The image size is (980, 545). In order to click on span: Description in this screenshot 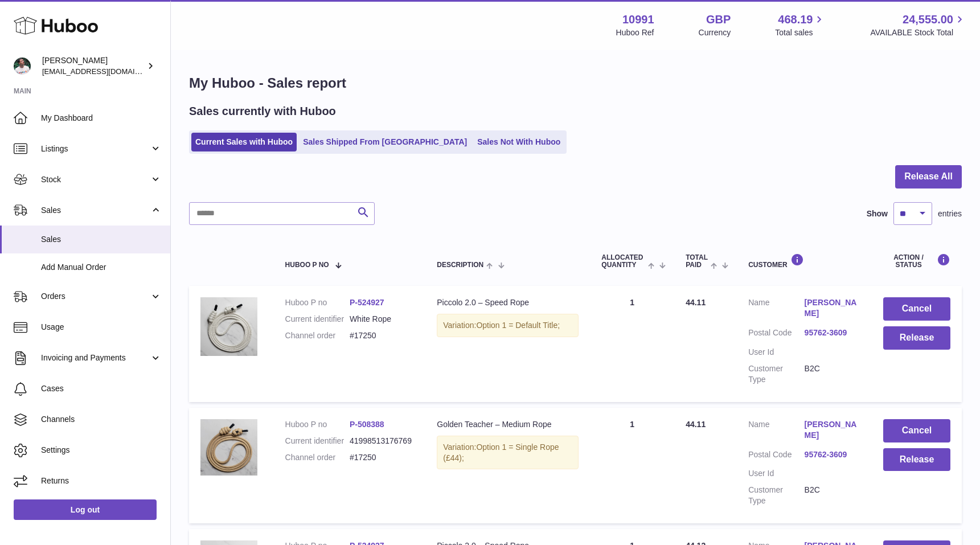, I will do `click(460, 265)`.